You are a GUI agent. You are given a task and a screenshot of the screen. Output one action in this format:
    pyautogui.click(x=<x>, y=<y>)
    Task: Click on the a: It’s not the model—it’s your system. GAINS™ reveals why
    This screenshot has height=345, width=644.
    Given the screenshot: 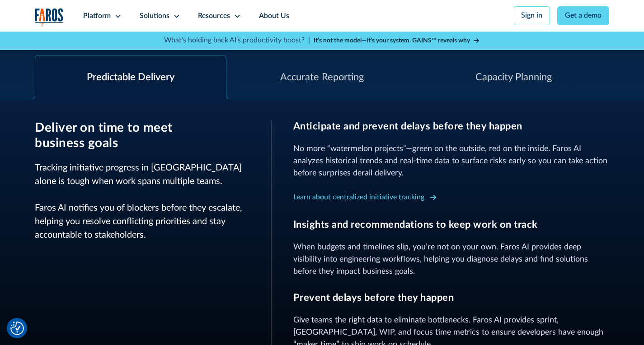 What is the action you would take?
    pyautogui.click(x=397, y=41)
    